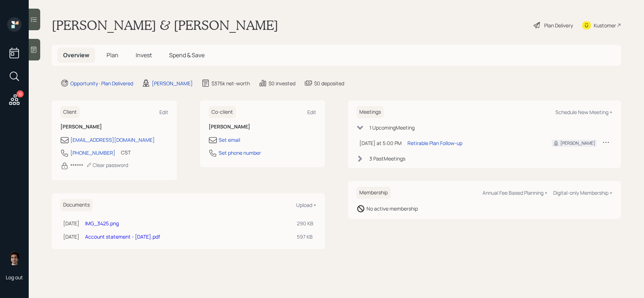 The height and width of the screenshot is (298, 644). Describe the element at coordinates (282, 83) in the screenshot. I see `div: $0 invested` at that location.